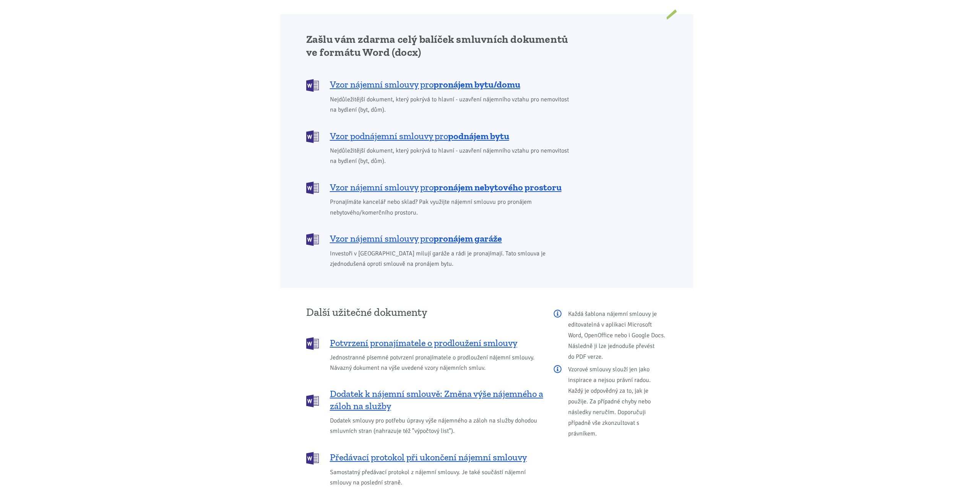  What do you see at coordinates (437, 400) in the screenshot?
I see `span: Dodatek k nájemní smlouvě: Změna výše nájemného a záloh na služby` at bounding box center [437, 400].